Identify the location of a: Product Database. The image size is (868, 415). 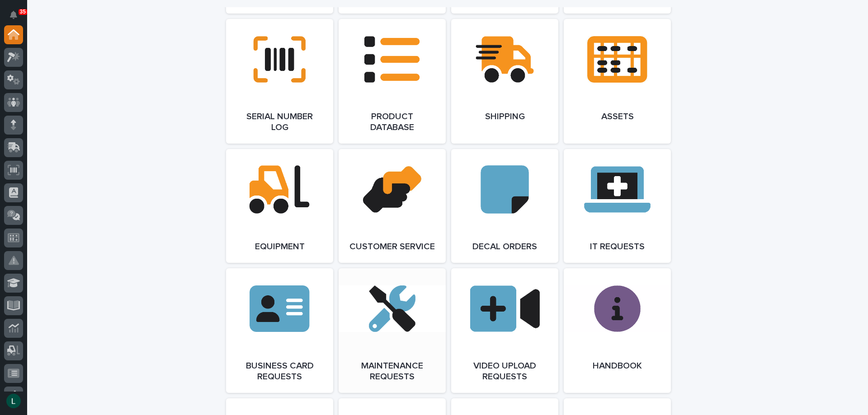
(392, 81).